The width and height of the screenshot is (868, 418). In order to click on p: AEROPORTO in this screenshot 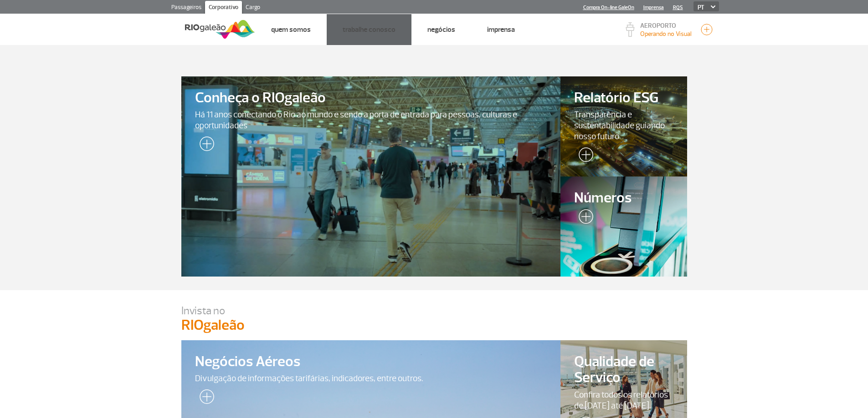, I will do `click(666, 26)`.